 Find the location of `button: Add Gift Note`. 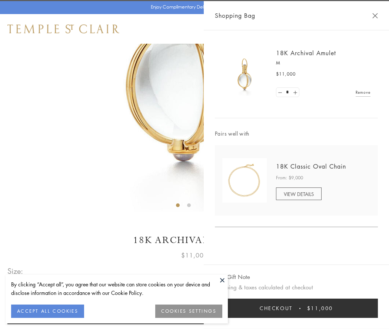

button: Add Gift Note is located at coordinates (232, 277).